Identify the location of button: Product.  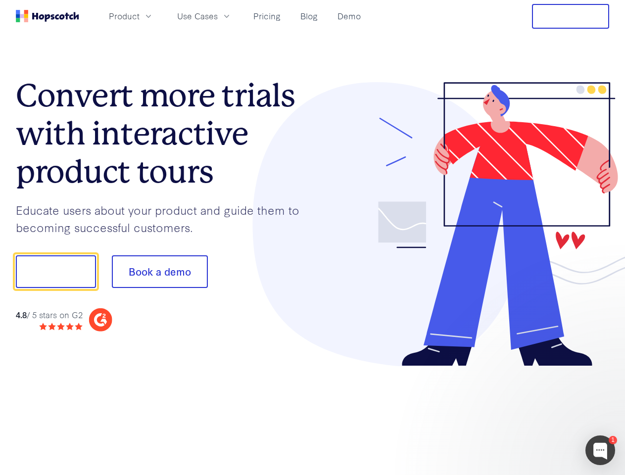
(131, 16).